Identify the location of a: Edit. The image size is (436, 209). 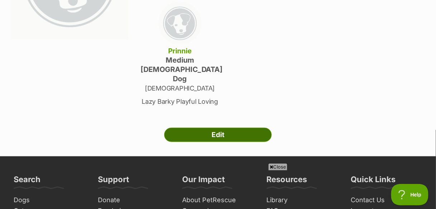
(218, 135).